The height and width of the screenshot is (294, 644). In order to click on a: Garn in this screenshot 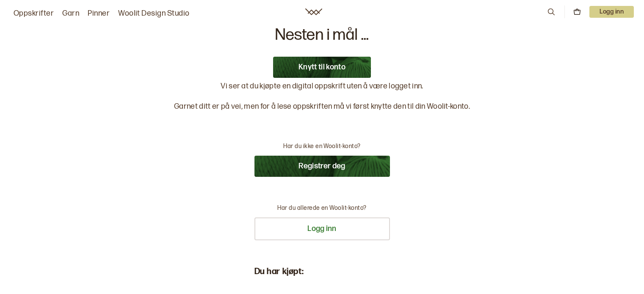, I will do `click(71, 14)`.